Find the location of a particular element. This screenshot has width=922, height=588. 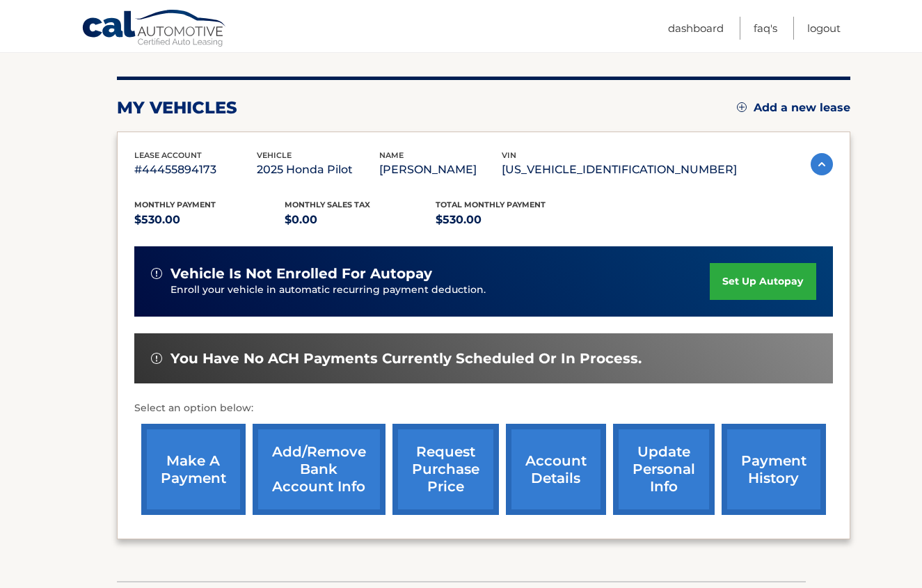

span: Monthly Payment is located at coordinates (175, 205).